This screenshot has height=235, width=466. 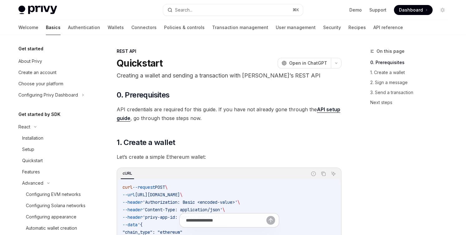 I want to click on button: Report incorrect code, so click(x=314, y=174).